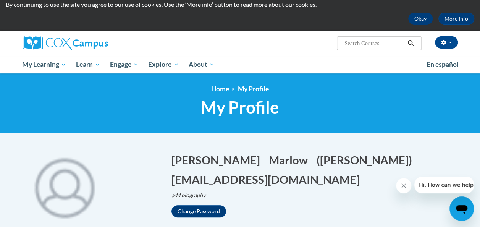  What do you see at coordinates (442, 64) in the screenshot?
I see `span: En español` at bounding box center [442, 64].